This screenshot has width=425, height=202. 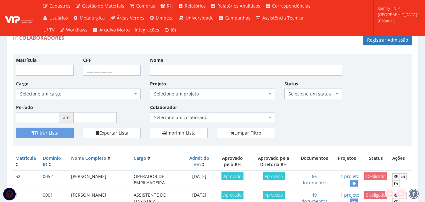 What do you see at coordinates (196, 18) in the screenshot?
I see `a: Universidade` at bounding box center [196, 18].